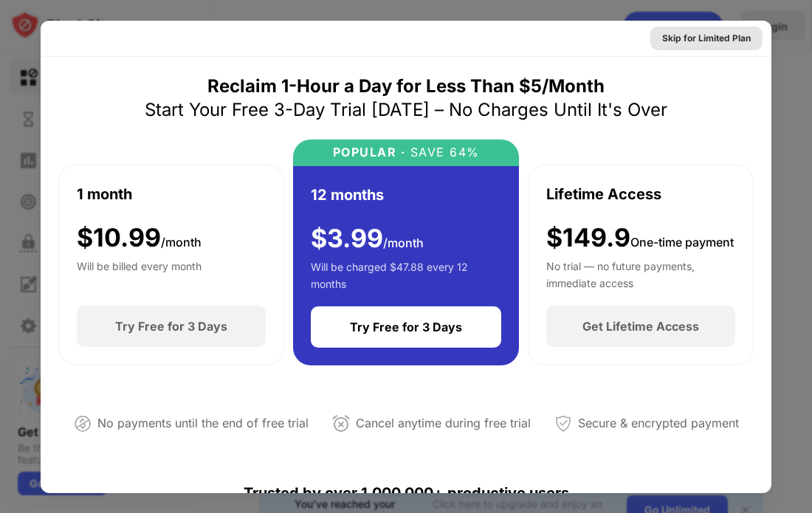  Describe the element at coordinates (139, 238) in the screenshot. I see `div: $ 10.99` at that location.